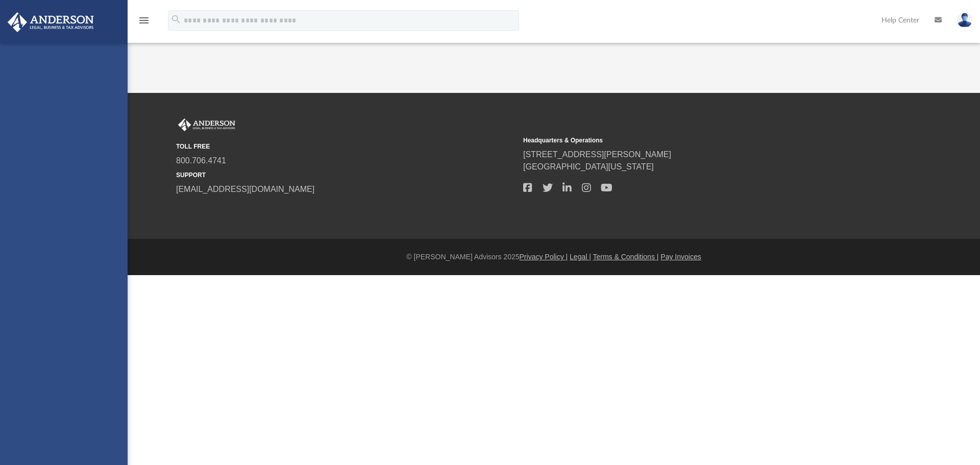 The width and height of the screenshot is (980, 465). Describe the element at coordinates (626, 257) in the screenshot. I see `a: Terms & Conditions |` at that location.